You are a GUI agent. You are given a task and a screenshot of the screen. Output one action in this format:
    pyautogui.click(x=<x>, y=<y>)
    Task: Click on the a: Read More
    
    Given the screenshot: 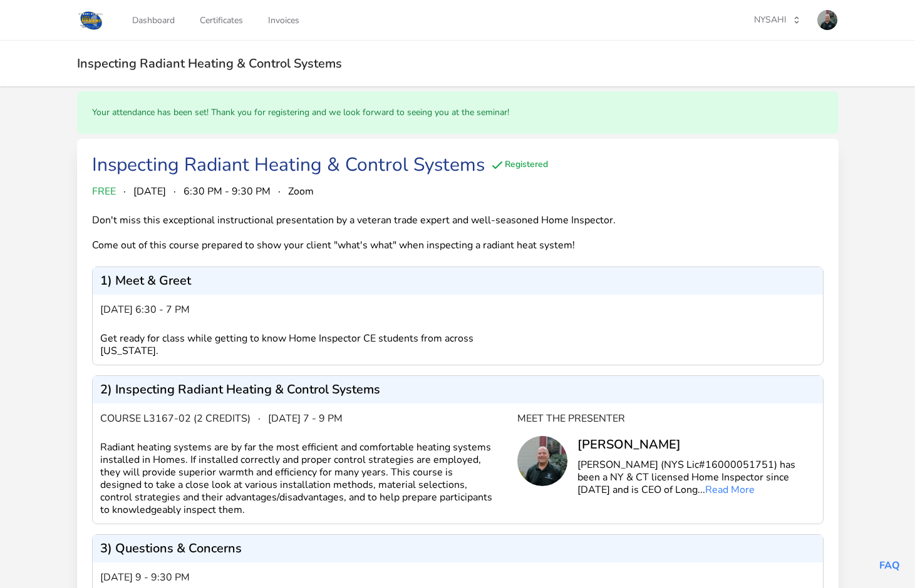 What is the action you would take?
    pyautogui.click(x=730, y=490)
    